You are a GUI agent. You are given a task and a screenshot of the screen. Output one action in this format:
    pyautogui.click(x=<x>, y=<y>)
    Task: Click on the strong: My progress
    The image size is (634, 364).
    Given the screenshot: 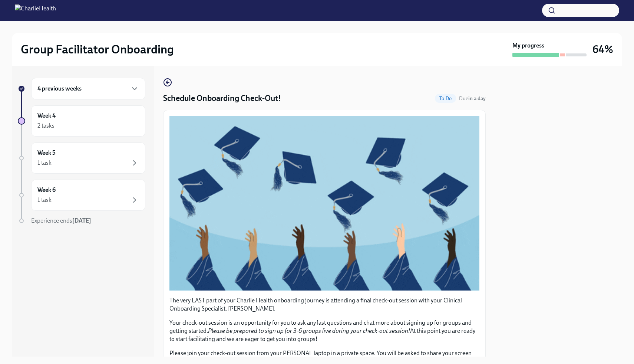 What is the action you would take?
    pyautogui.click(x=528, y=45)
    